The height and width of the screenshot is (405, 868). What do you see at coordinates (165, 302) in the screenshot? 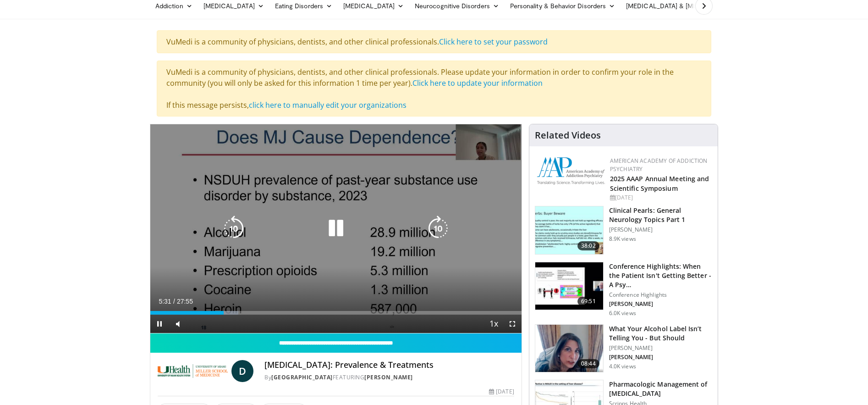
I see `span: 5:31` at bounding box center [165, 302].